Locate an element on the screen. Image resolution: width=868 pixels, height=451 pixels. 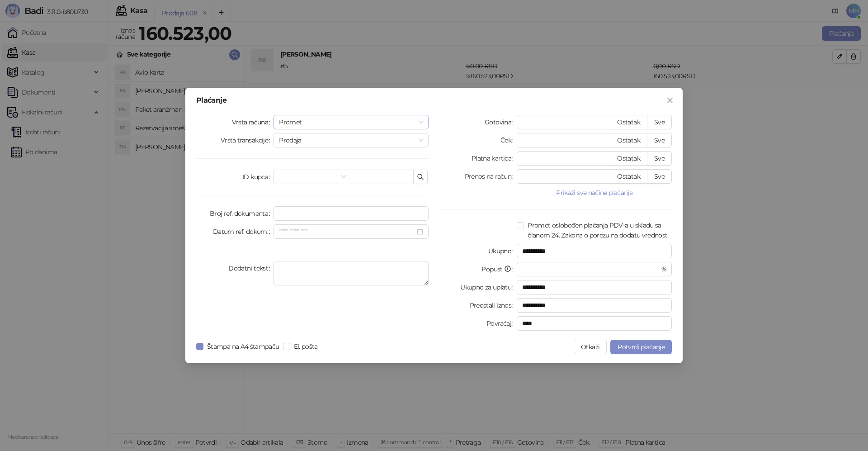
span: El. pošta is located at coordinates (306, 347).